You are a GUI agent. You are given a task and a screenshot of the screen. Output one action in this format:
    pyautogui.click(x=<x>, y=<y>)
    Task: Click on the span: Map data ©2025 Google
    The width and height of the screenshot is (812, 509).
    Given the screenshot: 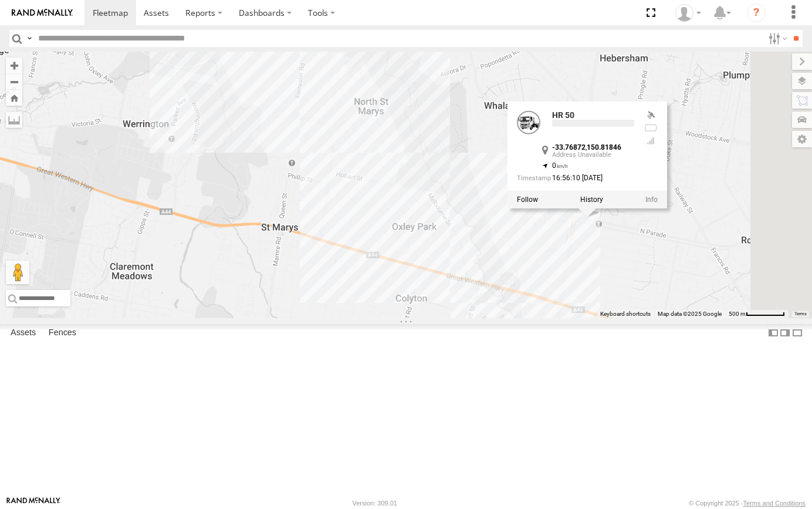 What is the action you would take?
    pyautogui.click(x=690, y=313)
    